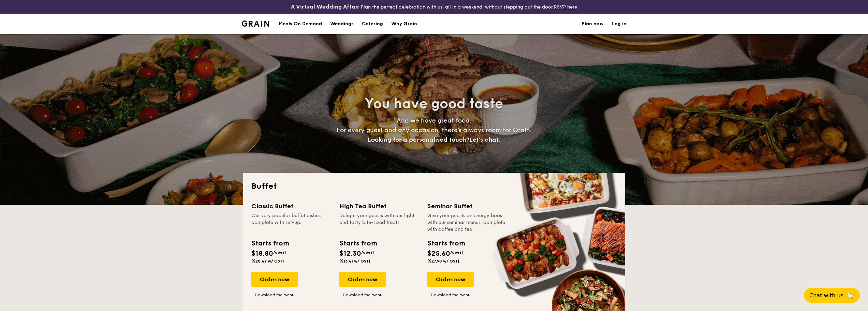 The height and width of the screenshot is (311, 868). Describe the element at coordinates (444, 261) in the screenshot. I see `span: ($27.90 w/ GST)` at that location.